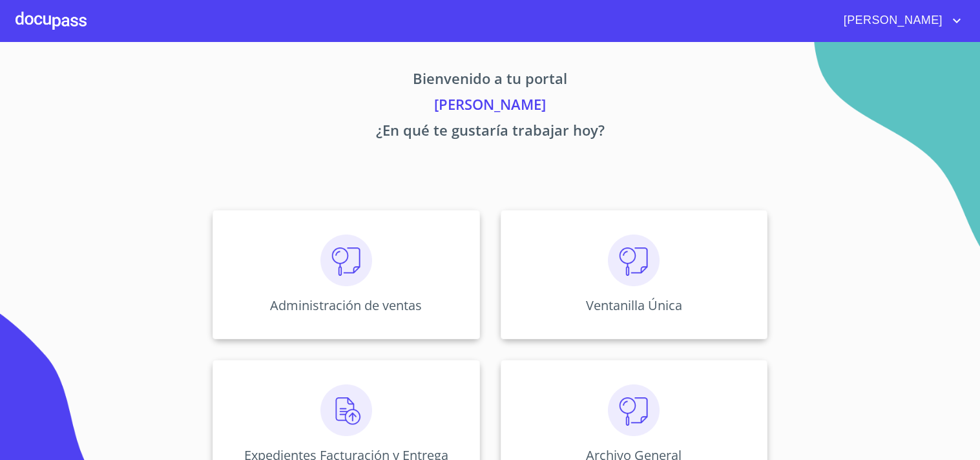  Describe the element at coordinates (634, 305) in the screenshot. I see `p: Ventanilla Única` at that location.